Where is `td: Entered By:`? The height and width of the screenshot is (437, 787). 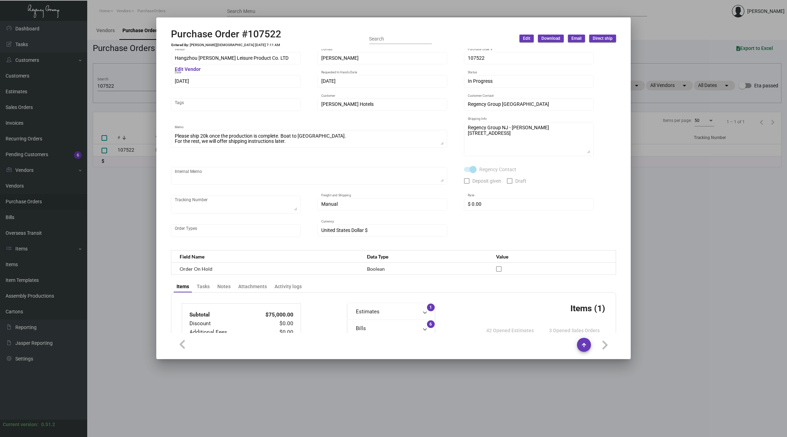
td: Entered By: is located at coordinates (180, 45).